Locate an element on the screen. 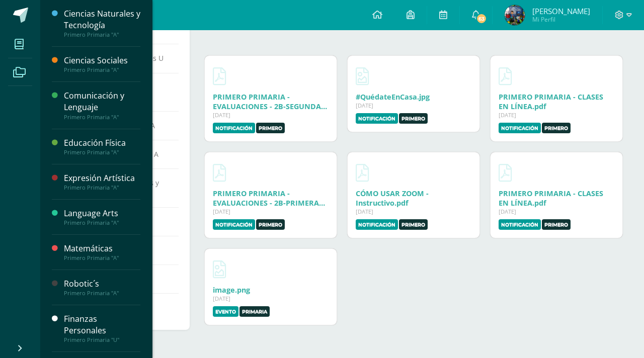 Image resolution: width=644 pixels, height=358 pixels. a: Language ArtsPrimero Primaria "A" is located at coordinates (102, 217).